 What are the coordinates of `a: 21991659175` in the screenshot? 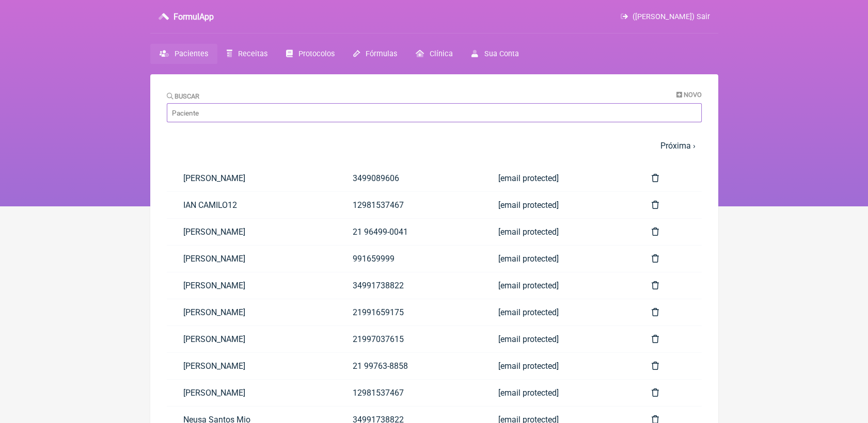 It's located at (408, 312).